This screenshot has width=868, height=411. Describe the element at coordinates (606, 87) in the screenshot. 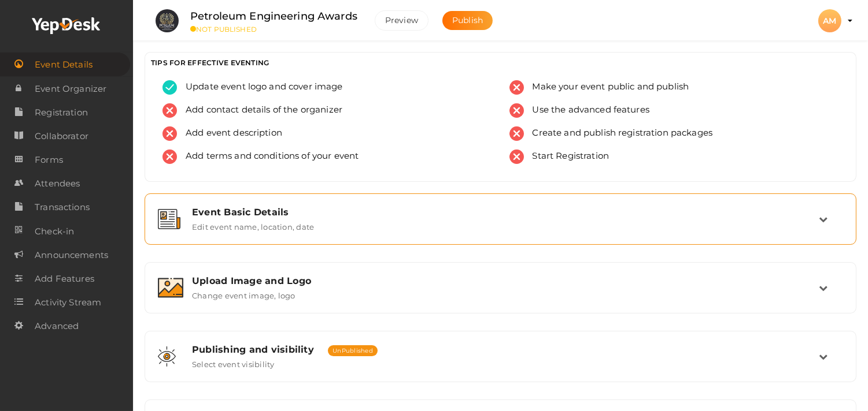

I see `span: Make your event public and publish` at that location.